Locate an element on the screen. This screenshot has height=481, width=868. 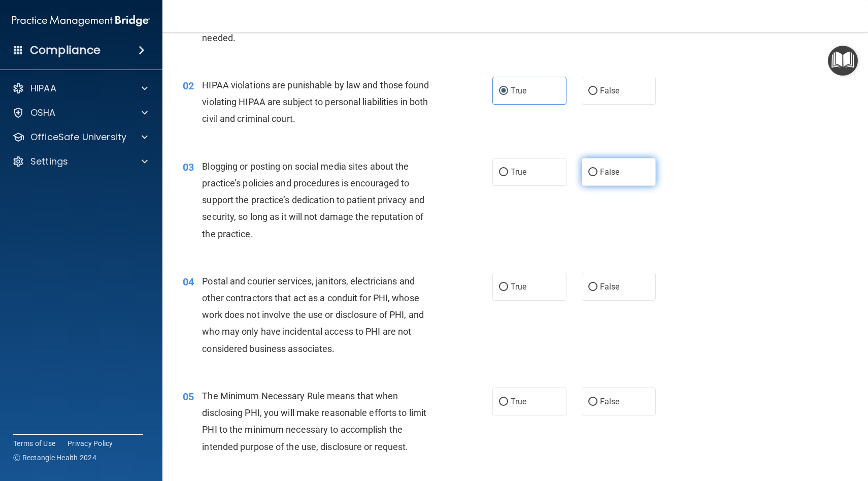
a: OSHA is located at coordinates (79, 113).